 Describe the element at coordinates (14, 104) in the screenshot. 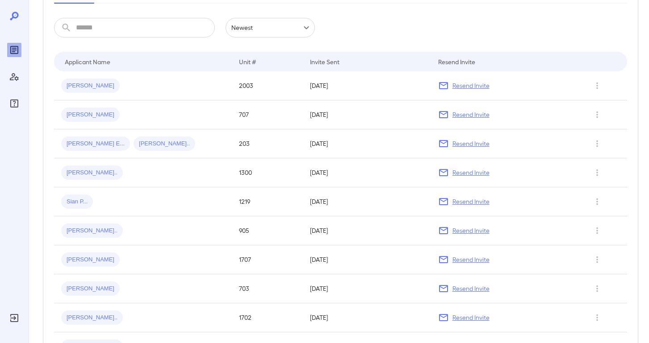

I see `div: FAQ` at that location.